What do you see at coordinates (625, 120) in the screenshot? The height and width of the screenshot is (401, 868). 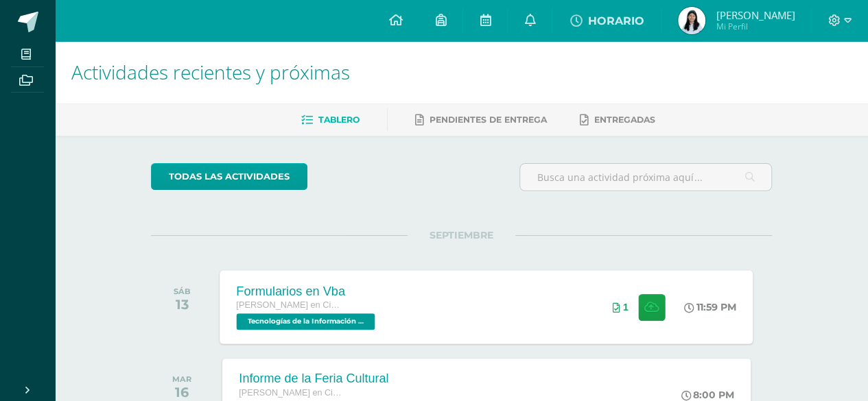 I see `span: Entregadas` at bounding box center [625, 120].